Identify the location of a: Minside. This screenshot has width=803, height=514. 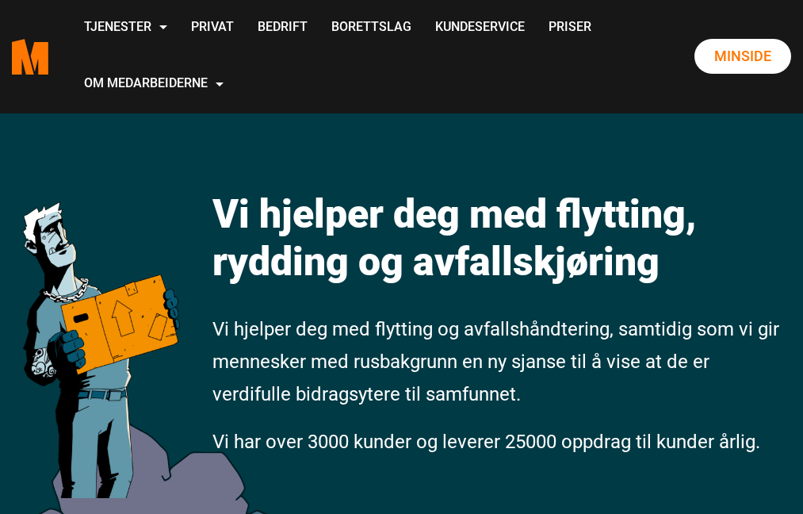
(743, 56).